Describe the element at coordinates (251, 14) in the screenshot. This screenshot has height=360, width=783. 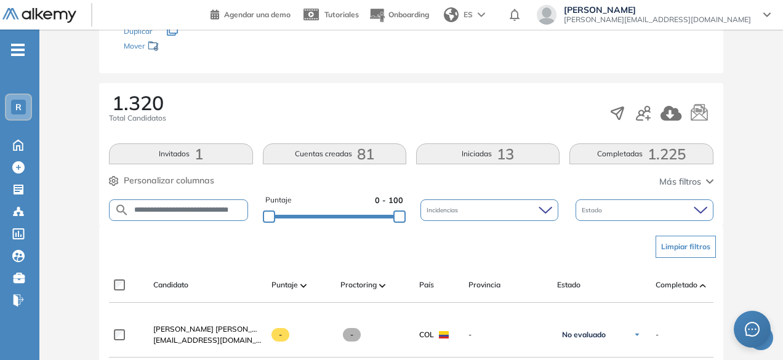
I see `a: Agendar una demo` at that location.